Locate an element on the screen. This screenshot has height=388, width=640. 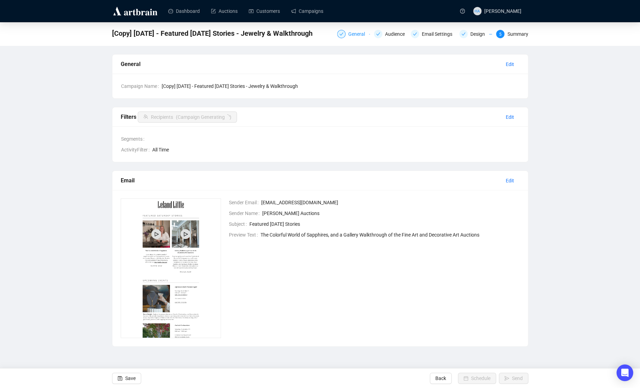
span: Subject is located at coordinates (239, 224).